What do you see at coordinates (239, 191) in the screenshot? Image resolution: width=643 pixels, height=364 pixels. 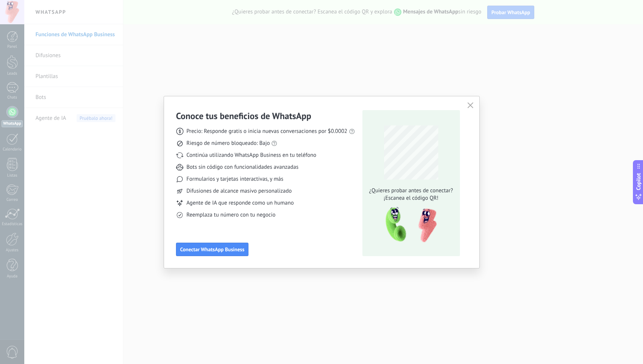 I see `span: Difusiones de alcance masivo personalizado` at bounding box center [239, 191].